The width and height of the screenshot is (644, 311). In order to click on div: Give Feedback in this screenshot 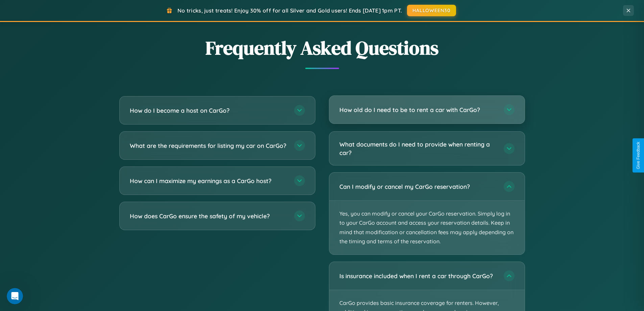, I will do `click(638, 156)`.